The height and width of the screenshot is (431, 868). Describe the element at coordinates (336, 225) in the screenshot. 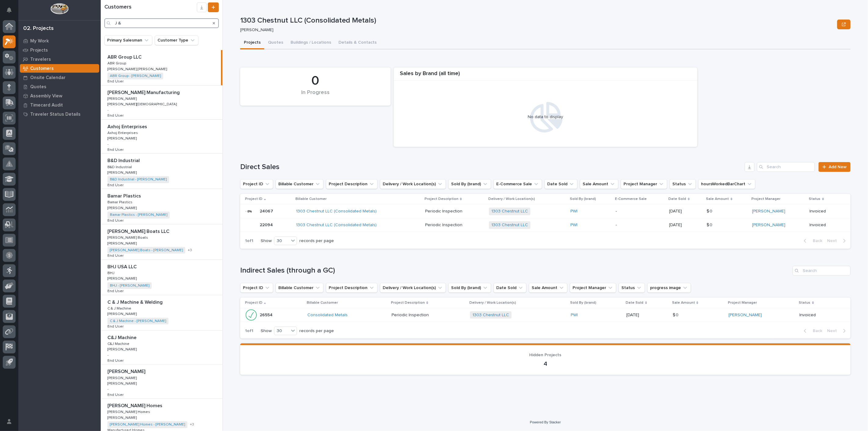

I see `a: 1303 Chestnut LLC (Consolidated Metals)` at that location.